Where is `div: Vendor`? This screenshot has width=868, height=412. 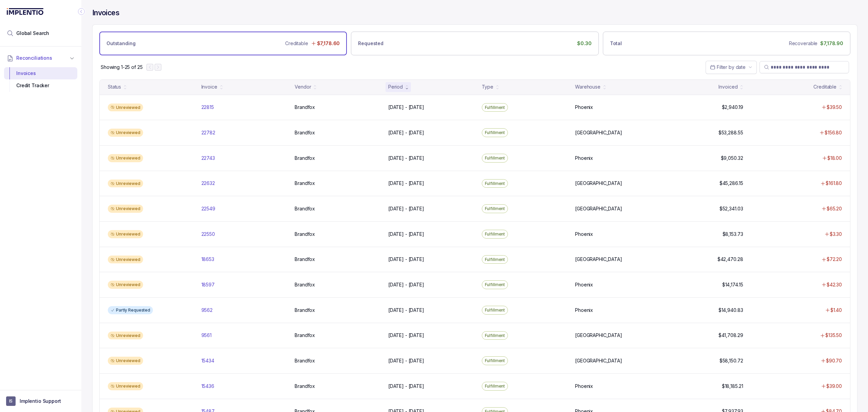 div: Vendor is located at coordinates (303, 87).